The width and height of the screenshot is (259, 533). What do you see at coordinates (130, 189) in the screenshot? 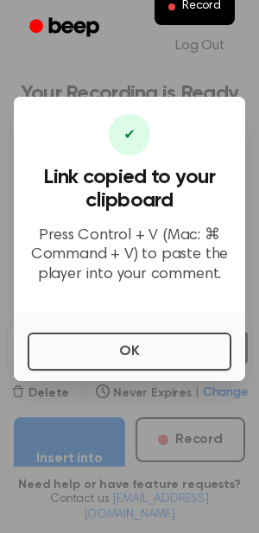
I see `h3: Link copied to your clipboard` at bounding box center [130, 189].